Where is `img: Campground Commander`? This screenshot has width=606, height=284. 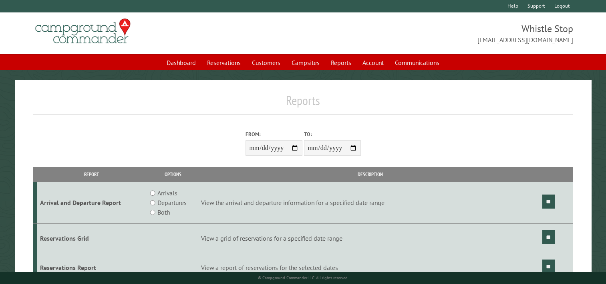
img: Campground Commander is located at coordinates (83, 31).